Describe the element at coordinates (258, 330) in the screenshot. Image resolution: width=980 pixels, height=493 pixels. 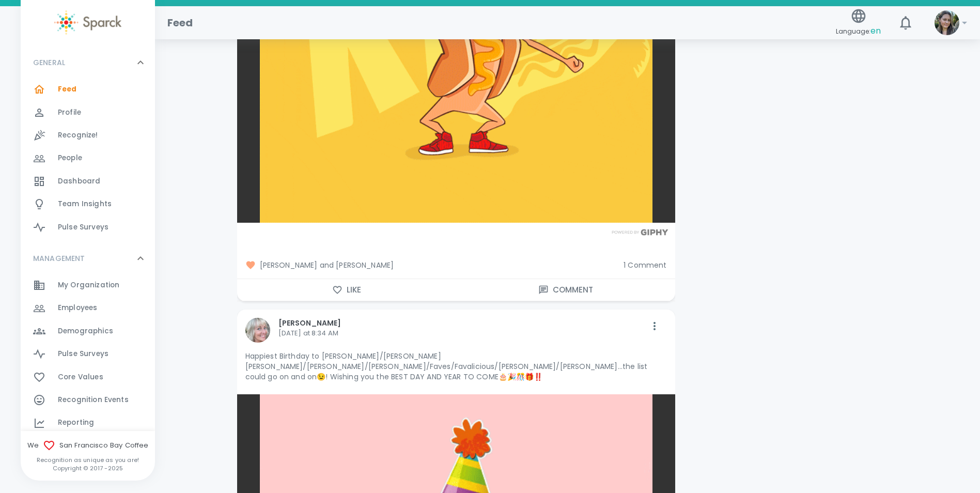
I see `img: Picture of Linda Chock` at that location.